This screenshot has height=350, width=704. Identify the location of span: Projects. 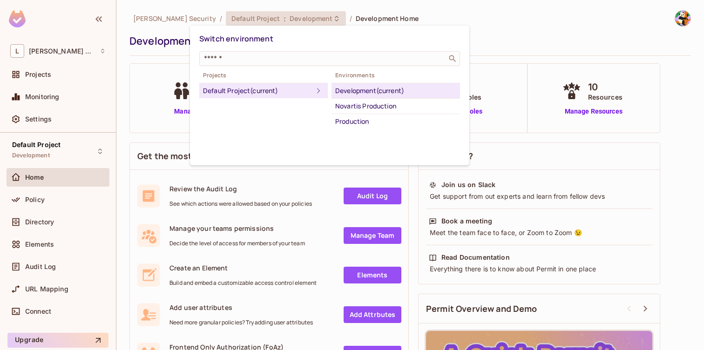
(263, 75).